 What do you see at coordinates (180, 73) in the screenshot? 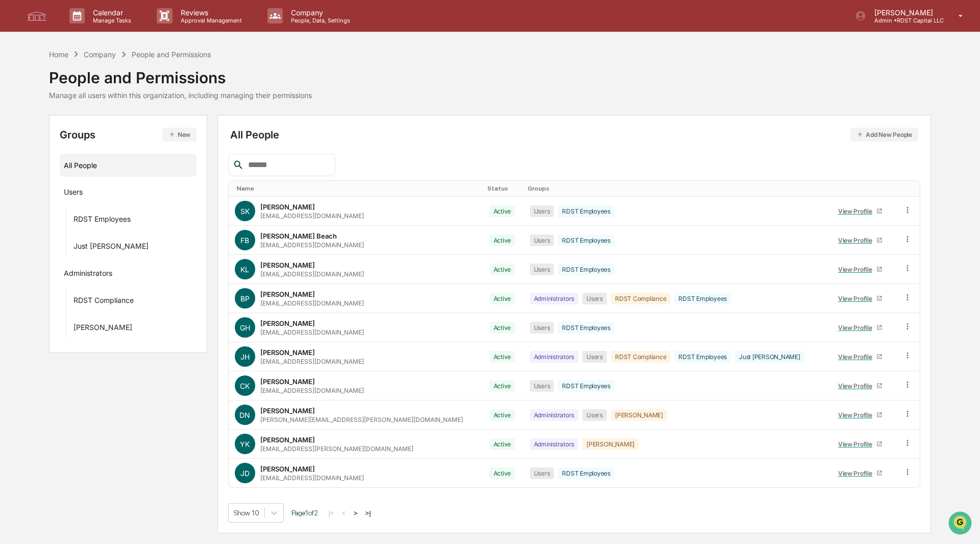
I see `div: People and Permissions` at bounding box center [180, 73].